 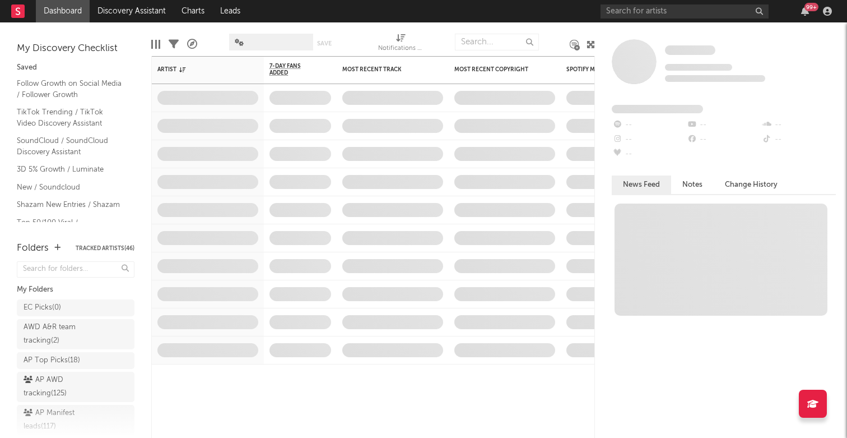 I want to click on a: AP AWD tracking(125), so click(x=76, y=387).